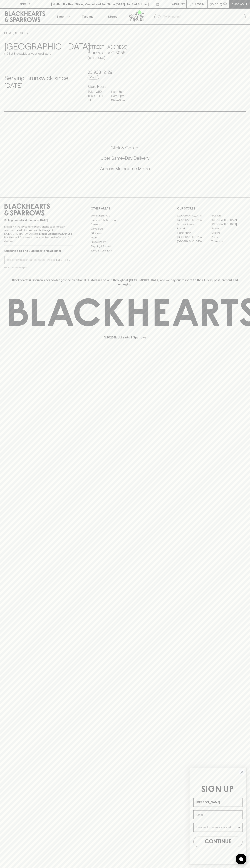 The width and height of the screenshot is (250, 868). I want to click on input: Try "Pinot noir", so click(202, 17).